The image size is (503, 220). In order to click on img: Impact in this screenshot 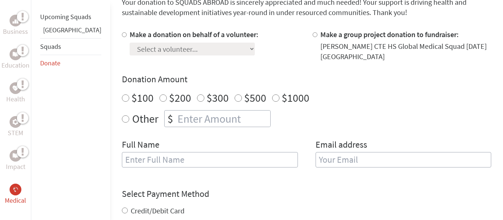, I will do `click(15, 156)`.